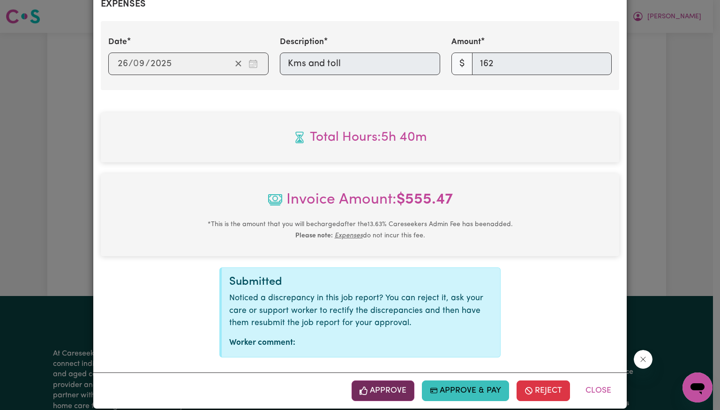 The height and width of the screenshot is (410, 720). What do you see at coordinates (262, 342) in the screenshot?
I see `strong: Worker comment:` at bounding box center [262, 342].